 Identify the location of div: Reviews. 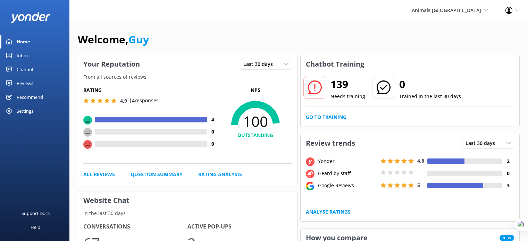
(25, 83).